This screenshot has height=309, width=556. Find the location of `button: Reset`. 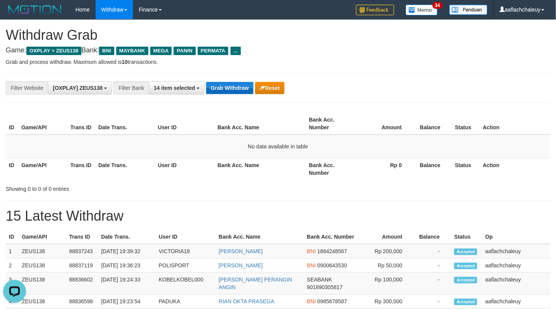

button: Reset is located at coordinates (270, 88).